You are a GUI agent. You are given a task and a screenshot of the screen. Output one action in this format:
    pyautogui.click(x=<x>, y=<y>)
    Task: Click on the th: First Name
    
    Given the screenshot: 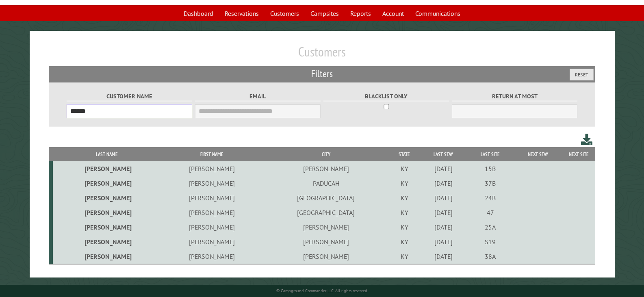 What is the action you would take?
    pyautogui.click(x=212, y=154)
    